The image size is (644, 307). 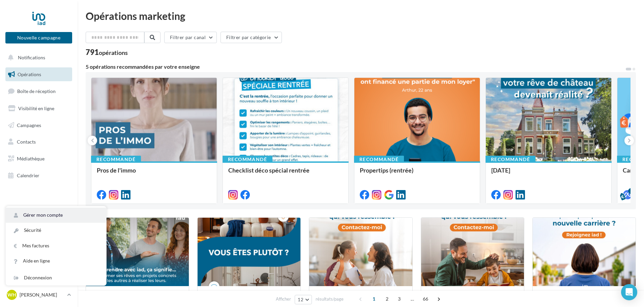 What do you see at coordinates (56, 246) in the screenshot?
I see `a: Mes factures` at bounding box center [56, 246].